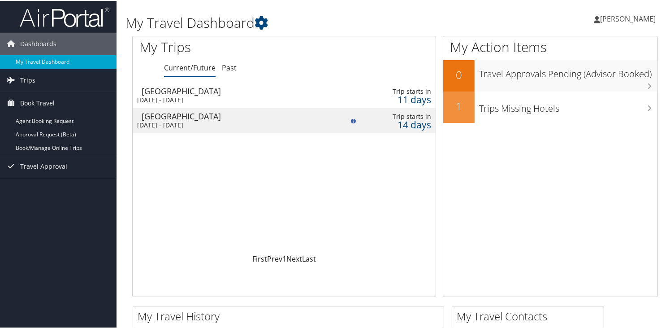  What do you see at coordinates (551, 106) in the screenshot?
I see `a: 1Trips Missing Hotels` at bounding box center [551, 106].